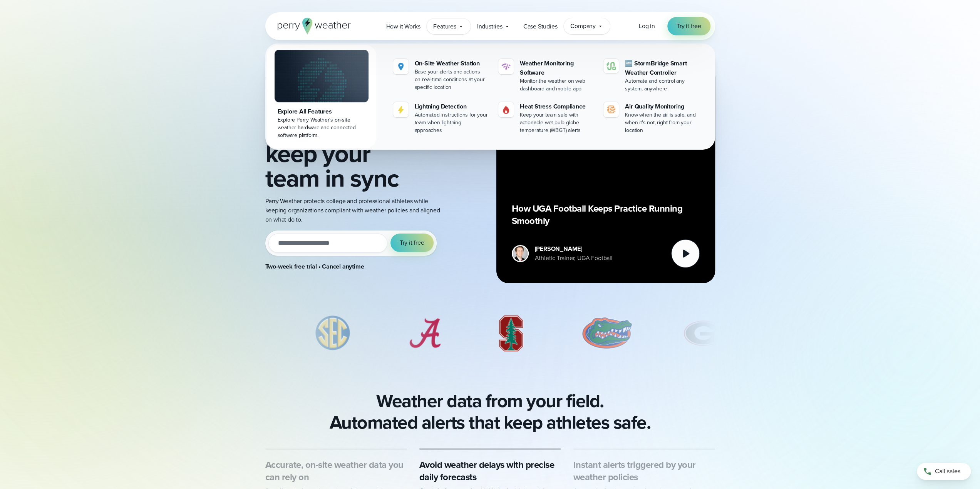  What do you see at coordinates (490, 335) in the screenshot?
I see `div: slideshow` at bounding box center [490, 335].